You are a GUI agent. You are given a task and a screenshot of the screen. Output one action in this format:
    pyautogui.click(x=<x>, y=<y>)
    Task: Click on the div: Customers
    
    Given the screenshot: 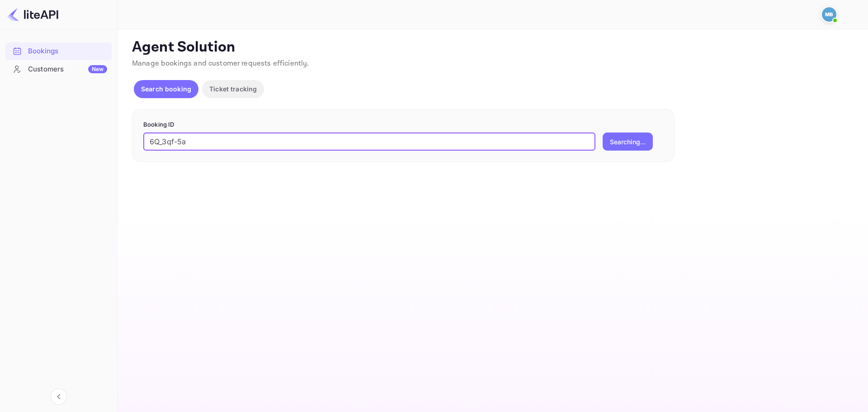 What is the action you would take?
    pyautogui.click(x=67, y=69)
    